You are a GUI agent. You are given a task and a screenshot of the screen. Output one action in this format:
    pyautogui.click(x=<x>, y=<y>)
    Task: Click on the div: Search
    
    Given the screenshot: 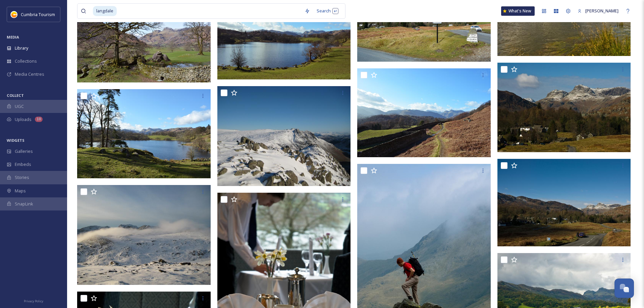 What is the action you would take?
    pyautogui.click(x=327, y=11)
    